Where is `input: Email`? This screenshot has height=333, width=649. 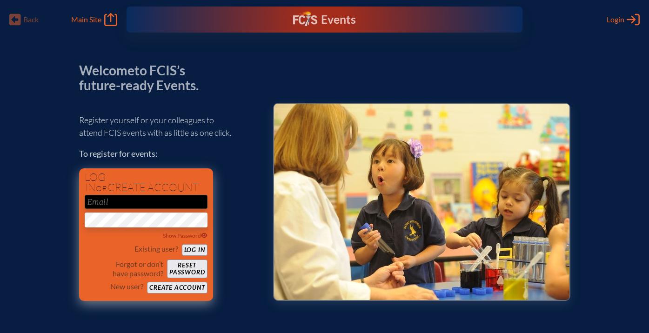 input: Email is located at coordinates (146, 202).